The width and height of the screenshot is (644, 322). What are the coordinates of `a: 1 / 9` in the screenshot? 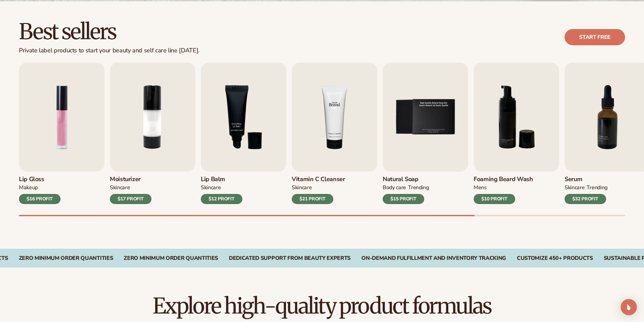 It's located at (61, 133).